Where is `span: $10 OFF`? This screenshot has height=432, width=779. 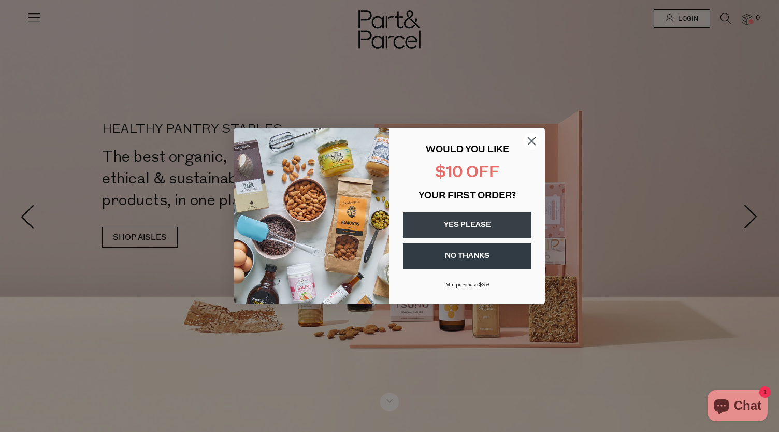 span: $10 OFF is located at coordinates (467, 173).